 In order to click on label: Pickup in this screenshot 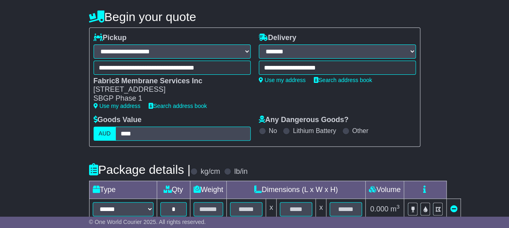, I will do `click(110, 38)`.